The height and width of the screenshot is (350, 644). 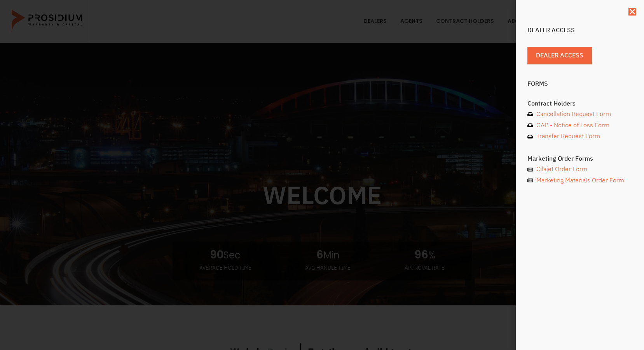 I want to click on span: Cancellation Request Form, so click(x=572, y=114).